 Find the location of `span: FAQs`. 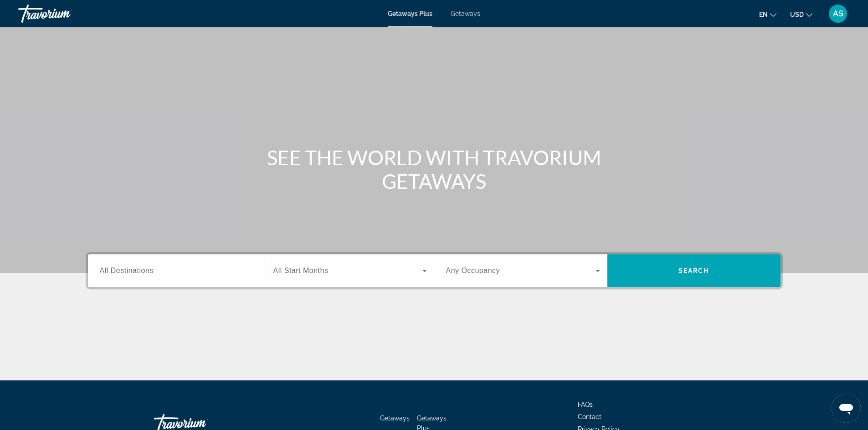

span: FAQs is located at coordinates (585, 405).